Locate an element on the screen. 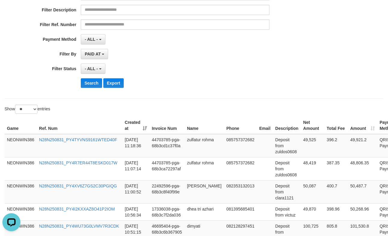  td: 50,087 is located at coordinates (313, 192).